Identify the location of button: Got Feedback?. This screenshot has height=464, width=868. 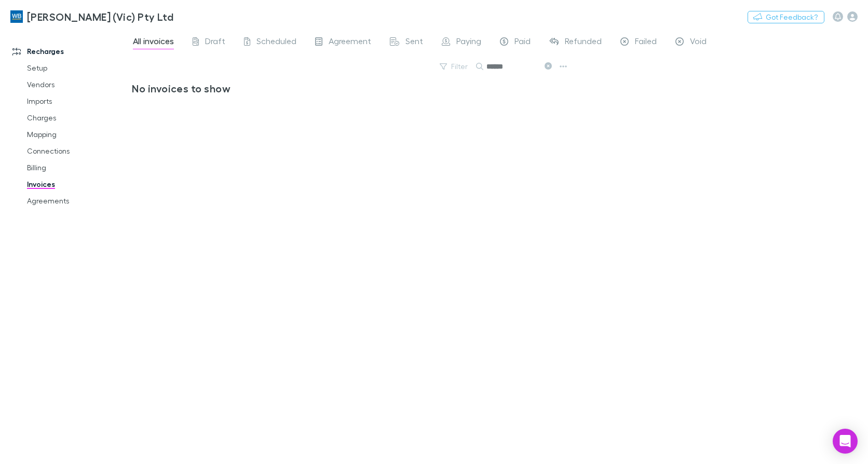
(786, 17).